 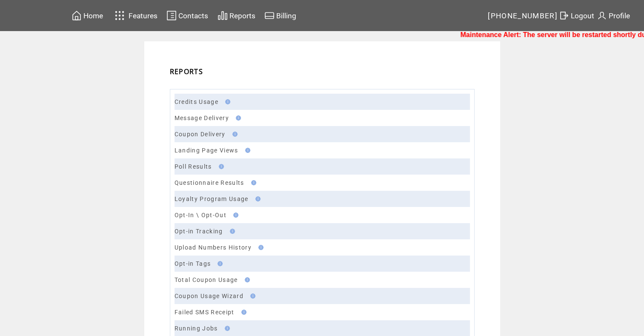 What do you see at coordinates (196, 328) in the screenshot?
I see `a: Running Jobs` at bounding box center [196, 328].